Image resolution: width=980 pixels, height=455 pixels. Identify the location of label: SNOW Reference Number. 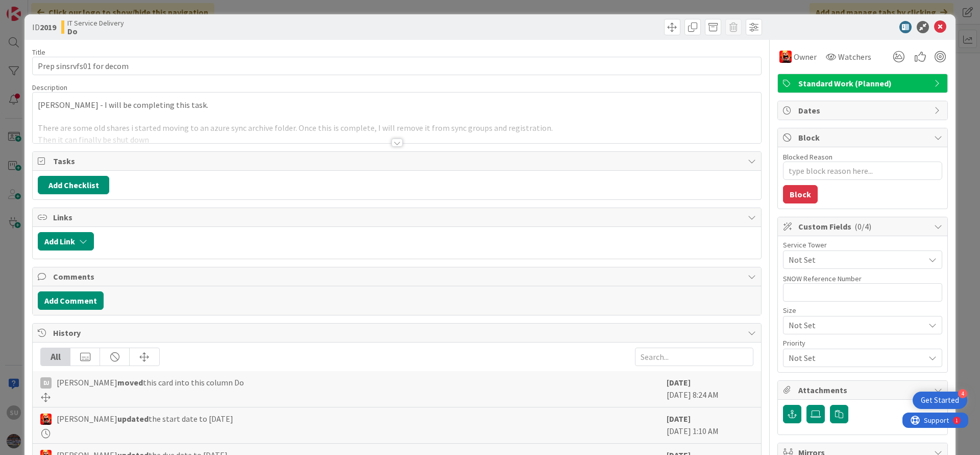
(823, 279).